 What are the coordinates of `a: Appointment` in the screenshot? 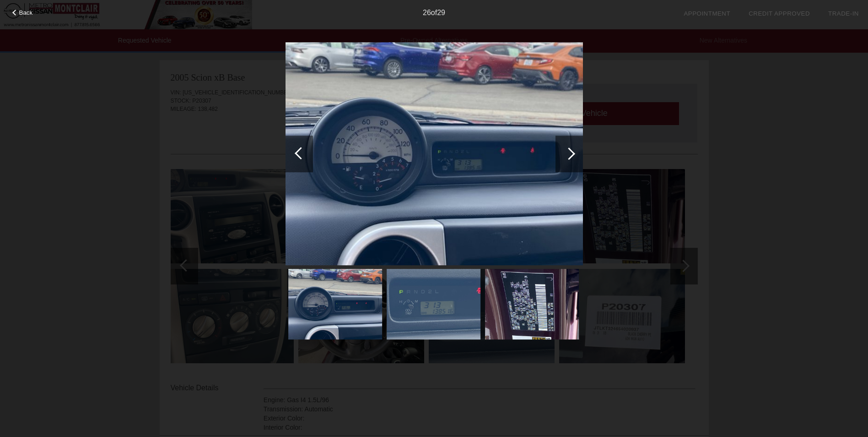 It's located at (707, 13).